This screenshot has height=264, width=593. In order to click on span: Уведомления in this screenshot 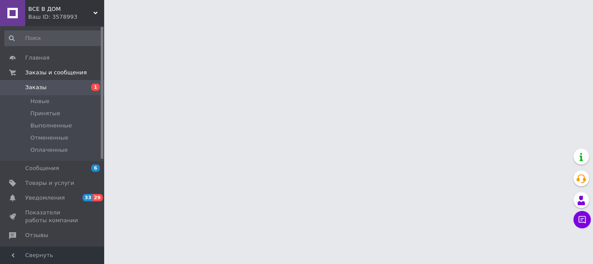, I will do `click(45, 198)`.